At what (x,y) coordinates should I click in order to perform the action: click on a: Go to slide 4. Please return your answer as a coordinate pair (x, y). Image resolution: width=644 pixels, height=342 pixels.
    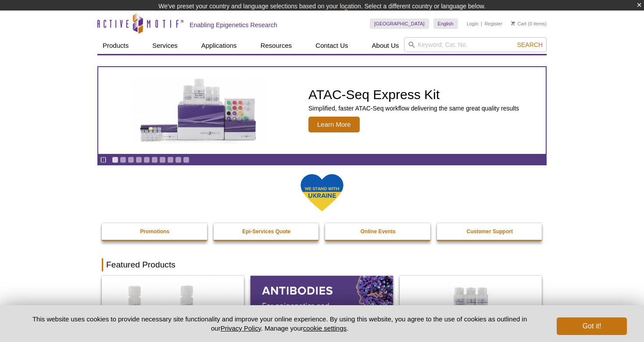
    Looking at the image, I should click on (138, 160).